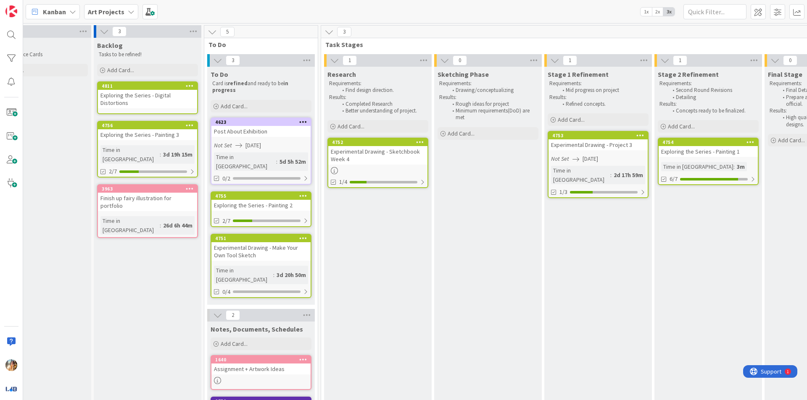  I want to click on span: Kanban, so click(54, 12).